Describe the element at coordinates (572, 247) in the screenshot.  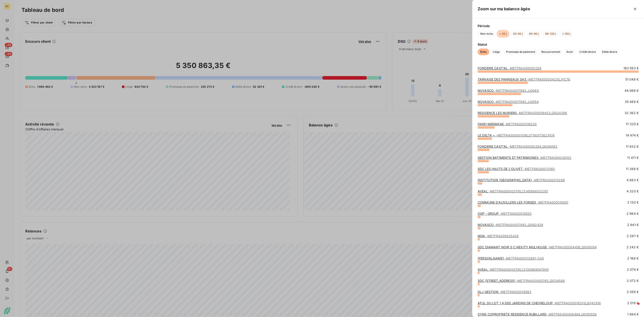
I see `span: - METFRA000004458_GI065054` at that location.